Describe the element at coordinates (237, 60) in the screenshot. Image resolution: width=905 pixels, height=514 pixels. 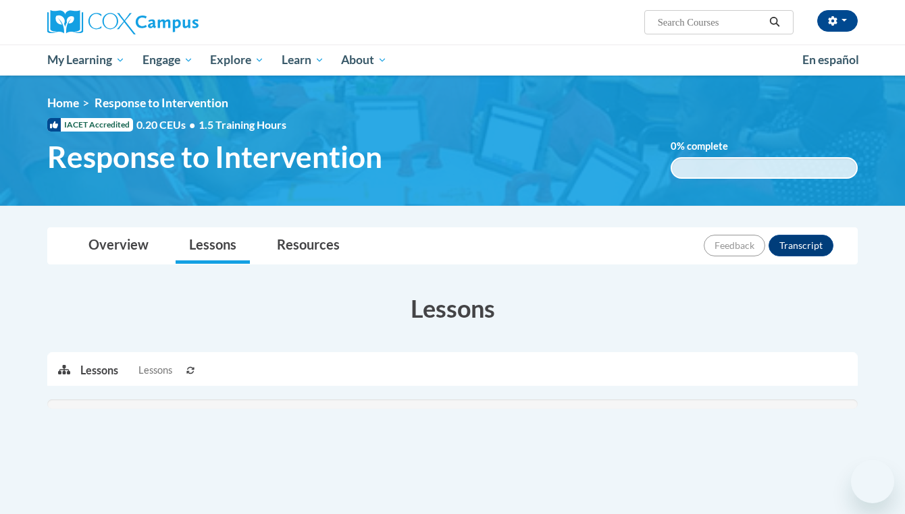
I see `a: Explore` at that location.